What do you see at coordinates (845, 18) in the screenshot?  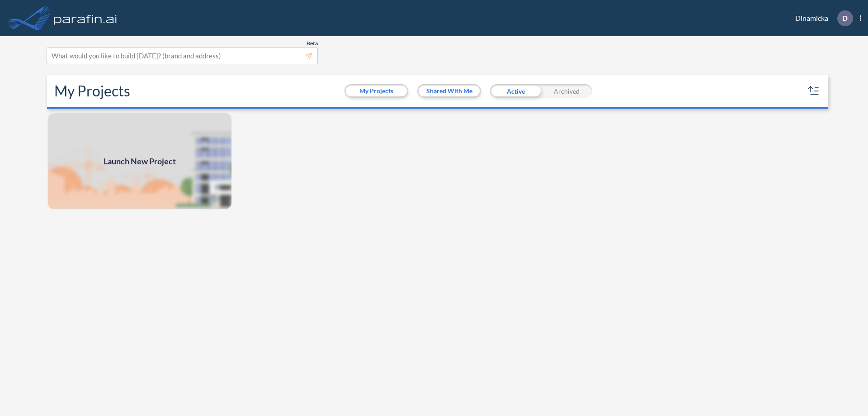 I see `p: D` at bounding box center [845, 18].